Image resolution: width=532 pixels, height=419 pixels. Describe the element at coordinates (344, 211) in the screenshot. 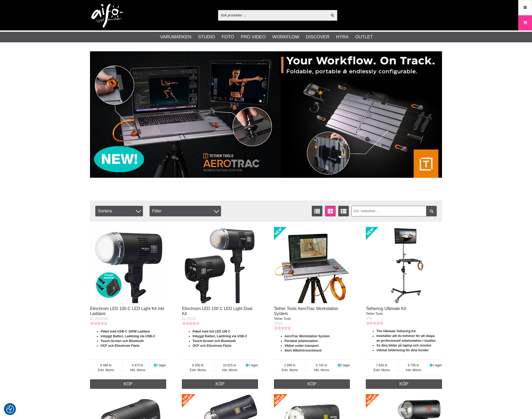

I see `a: Utökad listvisning` at that location.